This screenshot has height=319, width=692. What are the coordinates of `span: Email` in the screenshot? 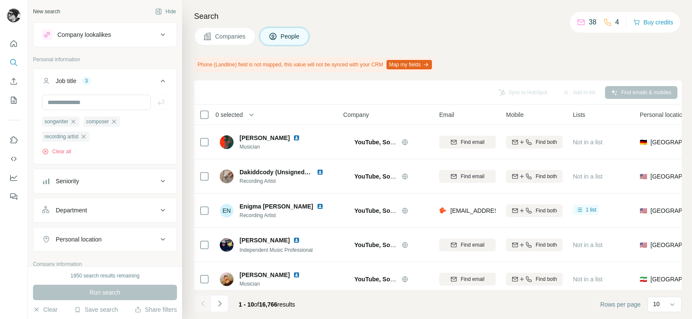 It's located at (447, 115).